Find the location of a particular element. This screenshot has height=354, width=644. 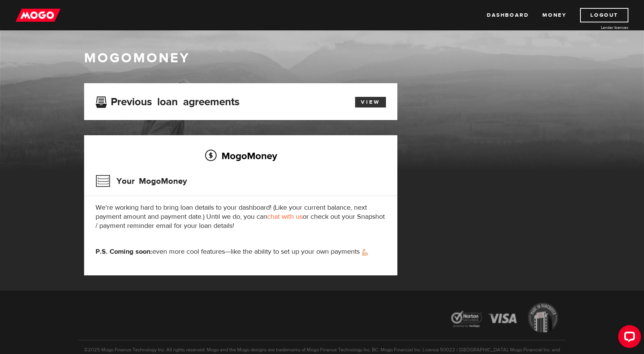

a: Lender licences is located at coordinates (599, 27).